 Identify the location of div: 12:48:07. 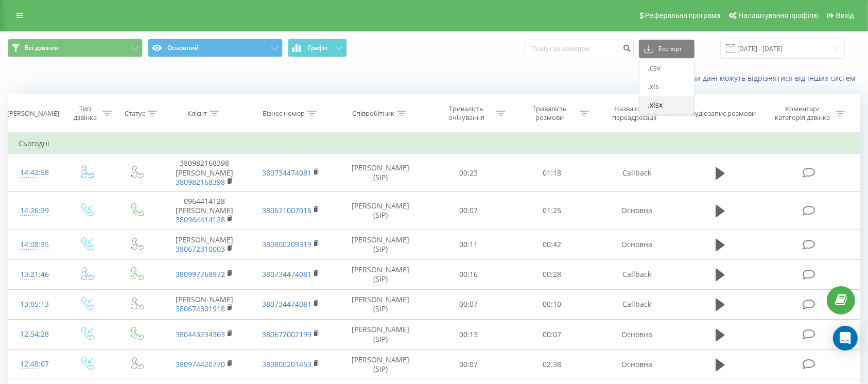
(35, 364).